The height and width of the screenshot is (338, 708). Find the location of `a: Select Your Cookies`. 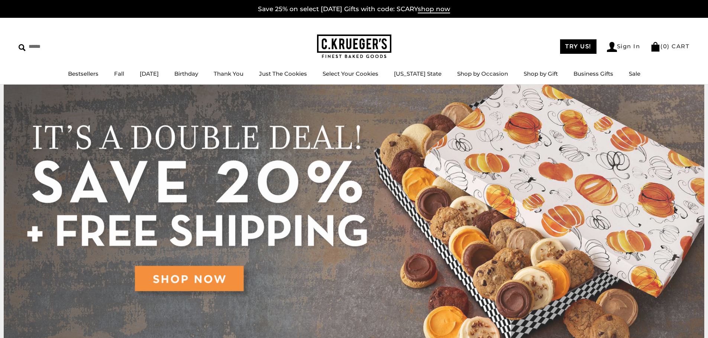

a: Select Your Cookies is located at coordinates (350, 74).